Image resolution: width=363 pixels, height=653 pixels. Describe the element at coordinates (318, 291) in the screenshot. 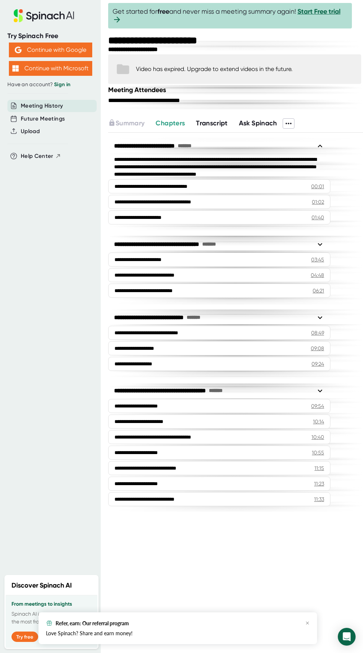

I see `div: 06:21` at that location.